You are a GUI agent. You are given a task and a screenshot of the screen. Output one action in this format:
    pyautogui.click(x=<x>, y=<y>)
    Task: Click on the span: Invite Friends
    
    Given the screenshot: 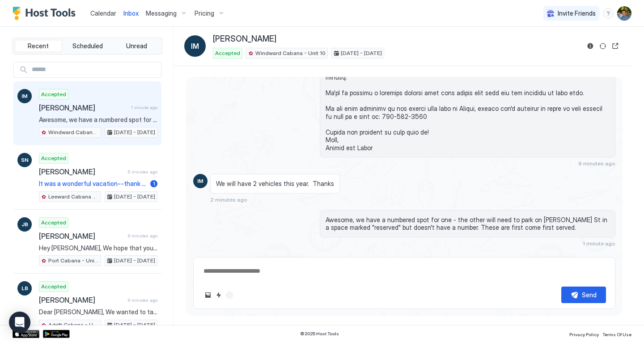 What is the action you would take?
    pyautogui.click(x=576, y=13)
    